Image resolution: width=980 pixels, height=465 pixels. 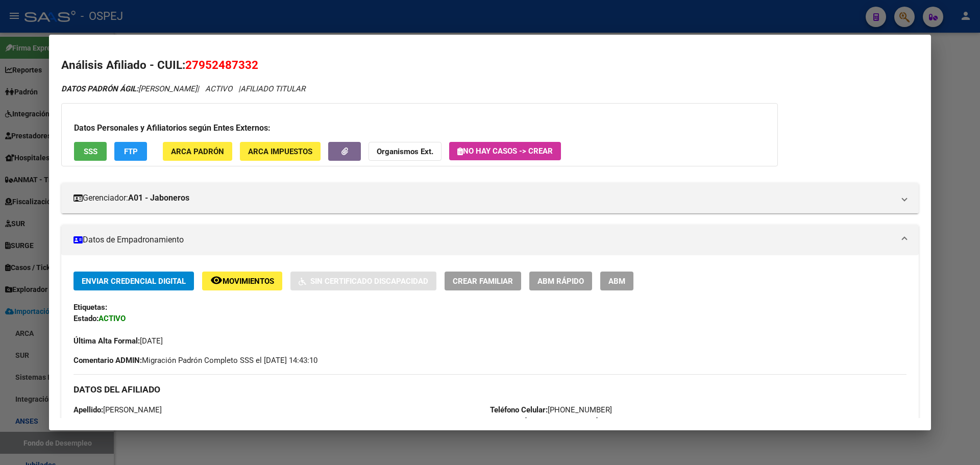 I want to click on button: Sin Certificado Discapacidad, so click(x=363, y=281).